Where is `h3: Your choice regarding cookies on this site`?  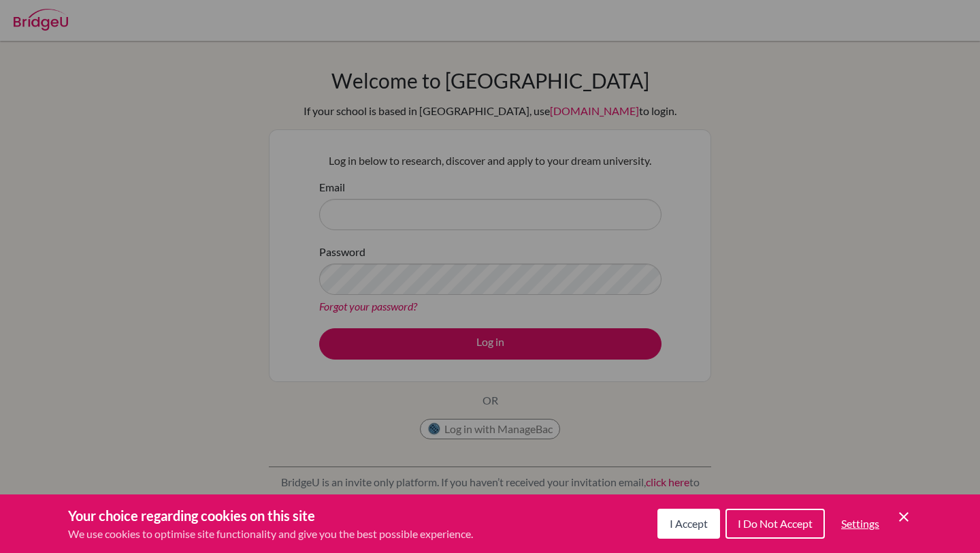 h3: Your choice regarding cookies on this site is located at coordinates (271, 516).